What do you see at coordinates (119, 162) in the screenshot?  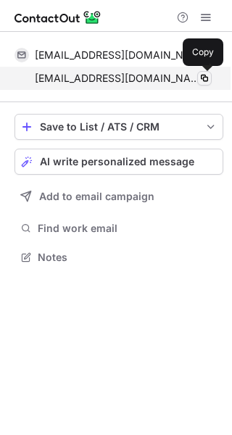 I see `button: AI write personalized message` at bounding box center [119, 162].